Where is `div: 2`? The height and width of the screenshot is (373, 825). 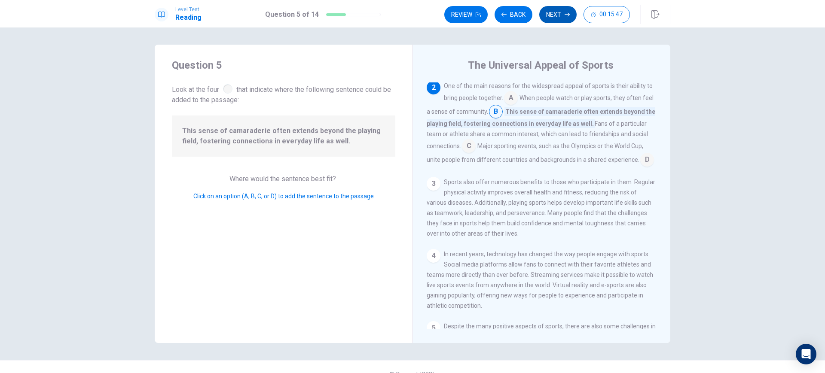 div: 2 is located at coordinates (433, 88).